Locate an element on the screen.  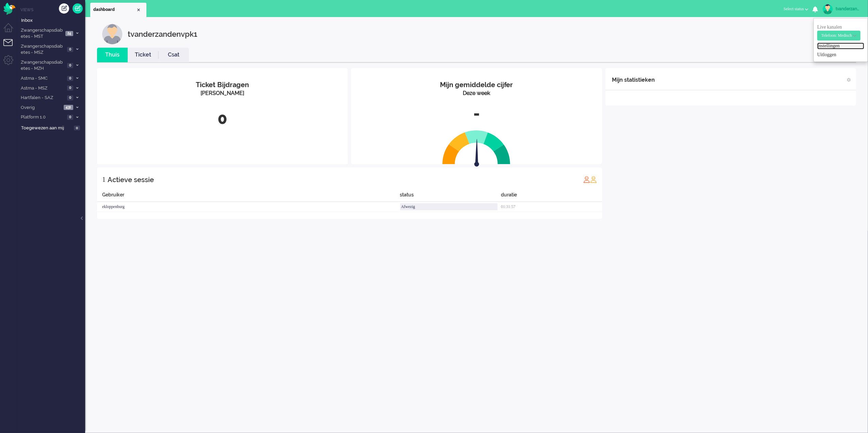
a: Omnidesk is located at coordinates (9, 7).